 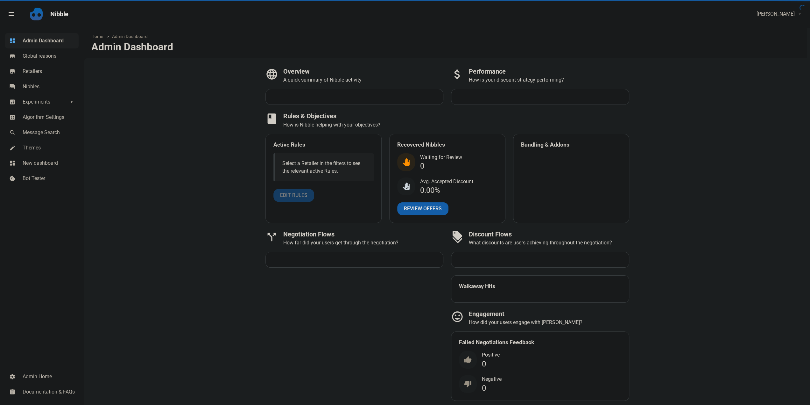 I want to click on span: settings, so click(x=12, y=376).